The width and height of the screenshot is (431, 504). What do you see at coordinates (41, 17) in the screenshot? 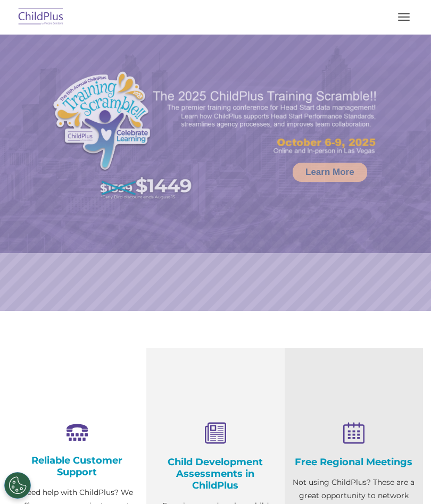
I see `img: ChildPlus by Procare Solutions` at bounding box center [41, 17].